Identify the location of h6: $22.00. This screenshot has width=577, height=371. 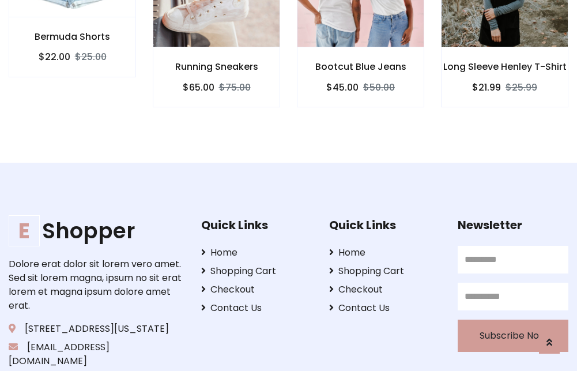
(54, 56).